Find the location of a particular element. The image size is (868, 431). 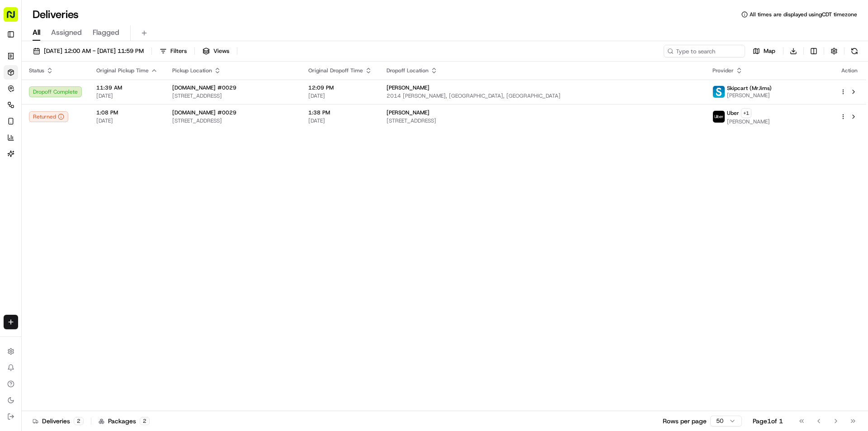

span: Original Pickup Time is located at coordinates (122, 70).